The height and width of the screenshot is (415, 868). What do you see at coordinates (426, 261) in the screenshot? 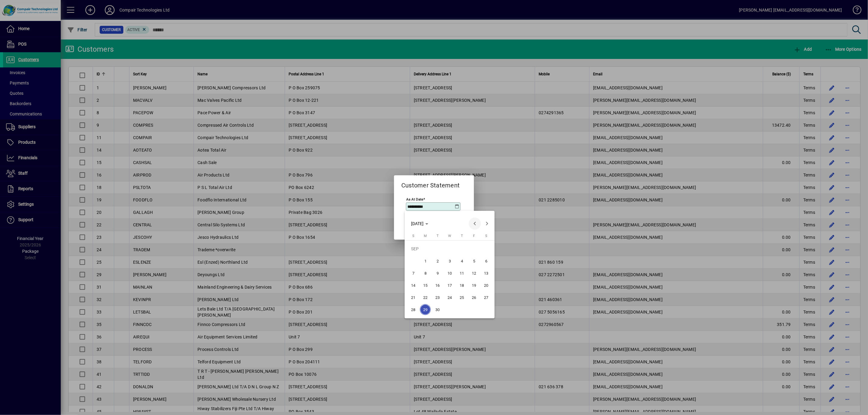
I see `span: 1` at bounding box center [426, 261].